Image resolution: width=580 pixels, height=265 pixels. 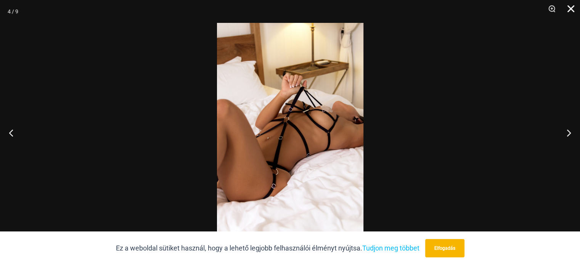 What do you see at coordinates (445, 248) in the screenshot?
I see `font: Elfogadás` at bounding box center [445, 248].